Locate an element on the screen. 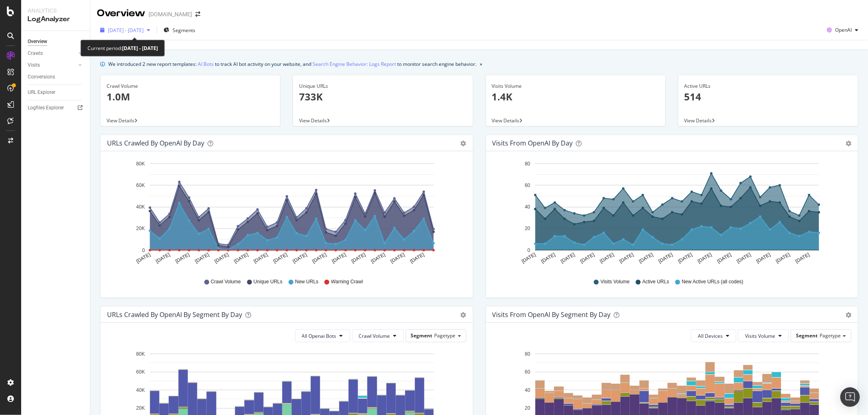  div: We introduced 2 new report templates: to track AI bot activity on your website, and to monitor se... is located at coordinates (292, 64).